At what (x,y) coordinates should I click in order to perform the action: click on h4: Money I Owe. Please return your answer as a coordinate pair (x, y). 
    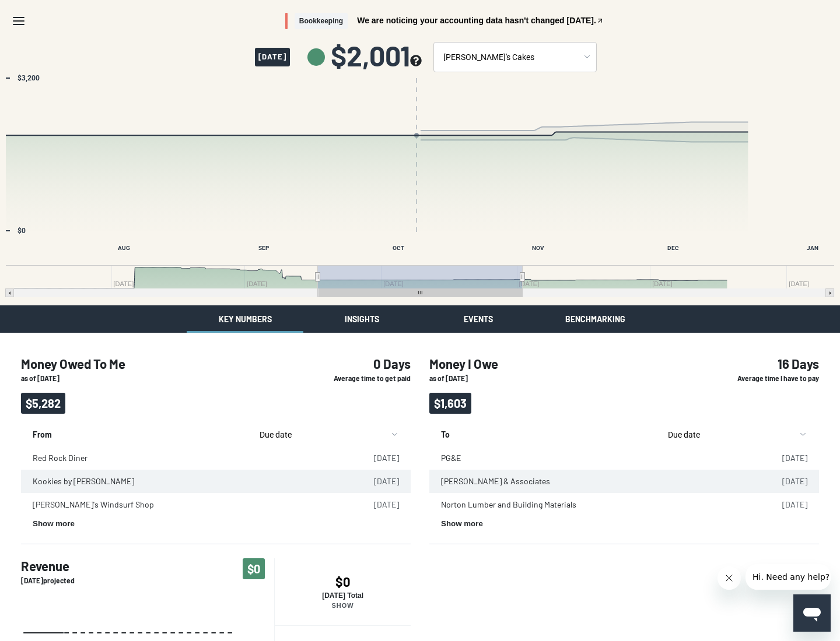
    Looking at the image, I should click on (551, 364).